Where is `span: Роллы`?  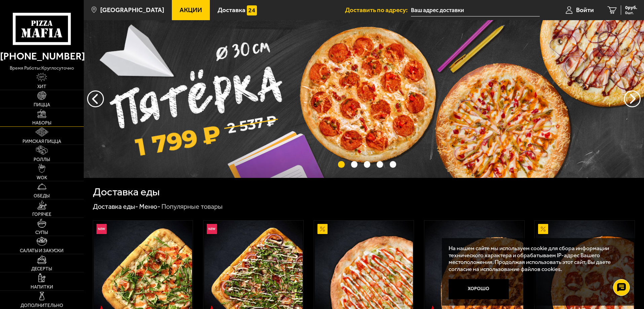 span: Роллы is located at coordinates (42, 160).